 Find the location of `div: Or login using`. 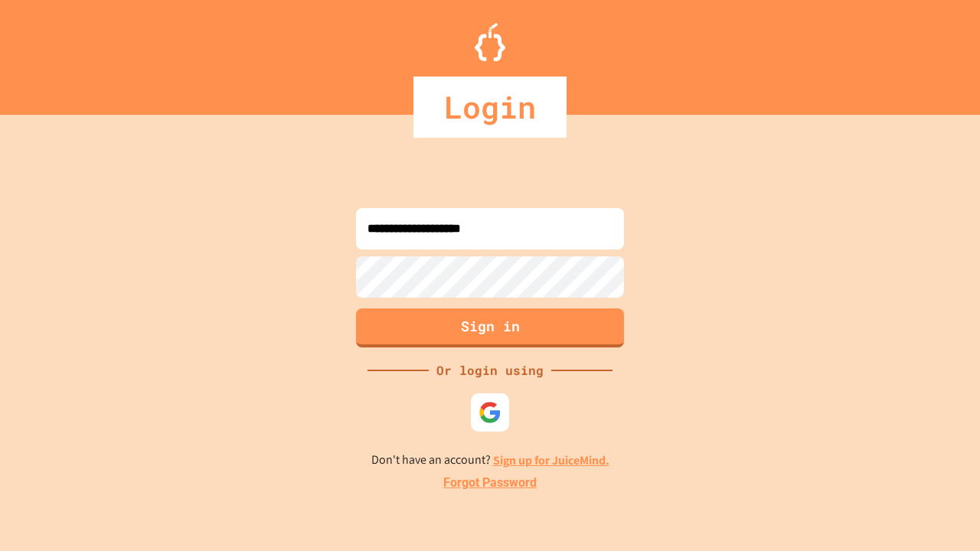

div: Or login using is located at coordinates (490, 371).